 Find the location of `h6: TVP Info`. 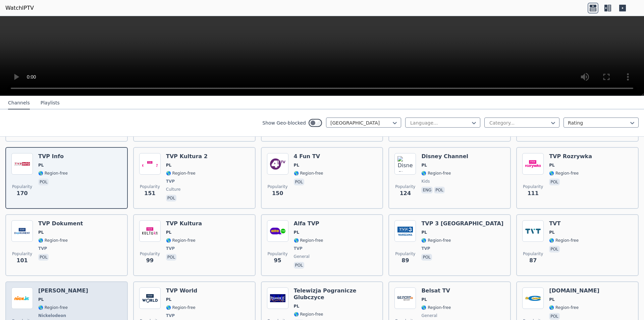

h6: TVP Info is located at coordinates (53, 157).